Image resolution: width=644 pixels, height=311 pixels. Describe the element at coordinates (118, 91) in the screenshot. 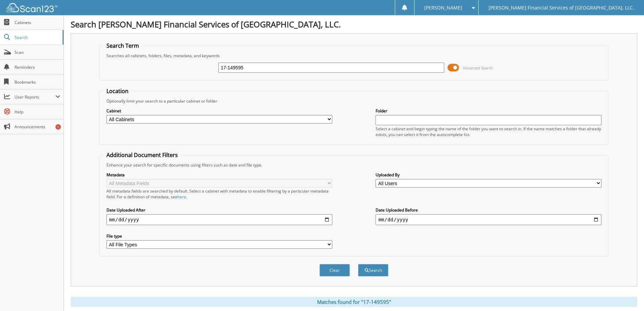

I see `legend: Location` at that location.